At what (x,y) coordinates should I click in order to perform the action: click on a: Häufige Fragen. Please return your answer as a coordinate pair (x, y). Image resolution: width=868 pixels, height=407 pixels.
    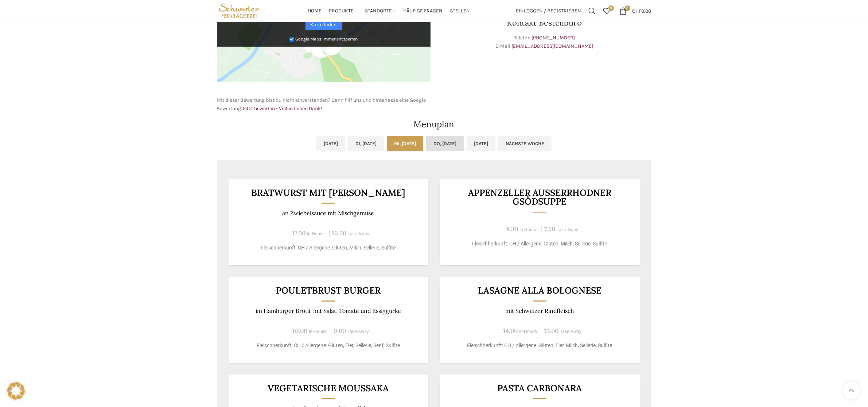
    Looking at the image, I should click on (423, 11).